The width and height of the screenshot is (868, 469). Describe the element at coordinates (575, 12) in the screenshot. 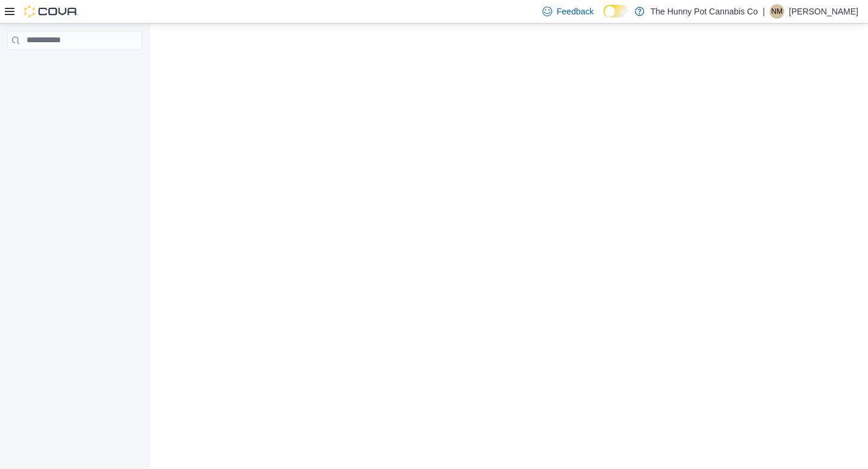

I see `span: Feedback` at that location.